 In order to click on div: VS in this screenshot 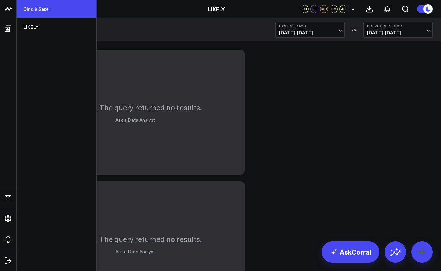, I will do `click(354, 30)`.